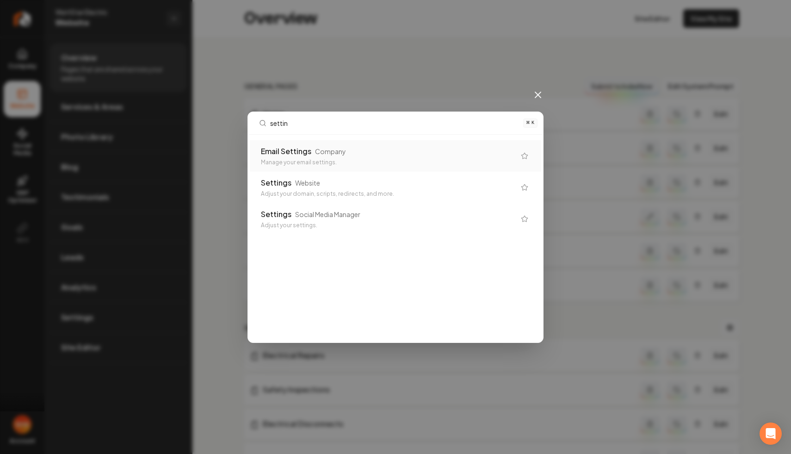  Describe the element at coordinates (771, 434) in the screenshot. I see `div: Open Intercom Messenger` at that location.